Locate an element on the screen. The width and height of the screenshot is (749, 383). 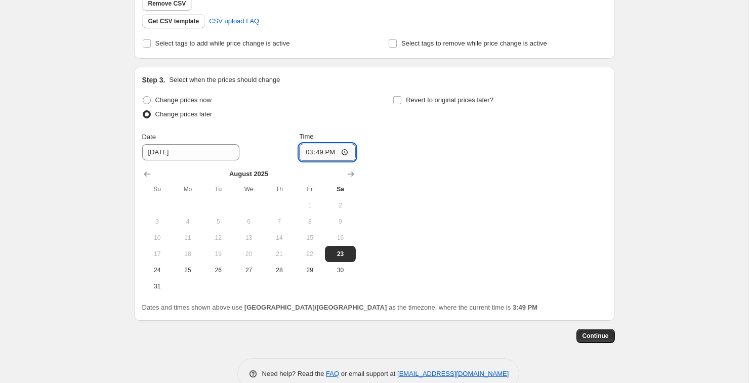
a: CSV upload FAQ is located at coordinates (234, 21).